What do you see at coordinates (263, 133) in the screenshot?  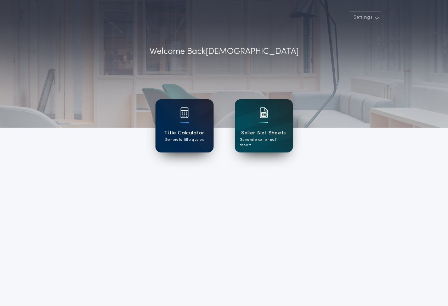 I see `h1: Seller Net Sheets` at bounding box center [263, 133].